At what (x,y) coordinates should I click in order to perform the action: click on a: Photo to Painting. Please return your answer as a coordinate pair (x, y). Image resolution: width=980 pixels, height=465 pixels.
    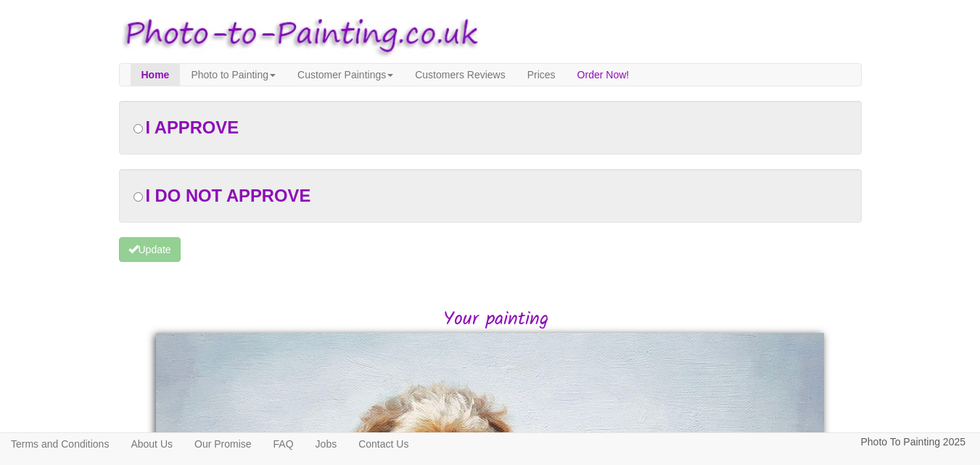
    Looking at the image, I should click on (233, 74).